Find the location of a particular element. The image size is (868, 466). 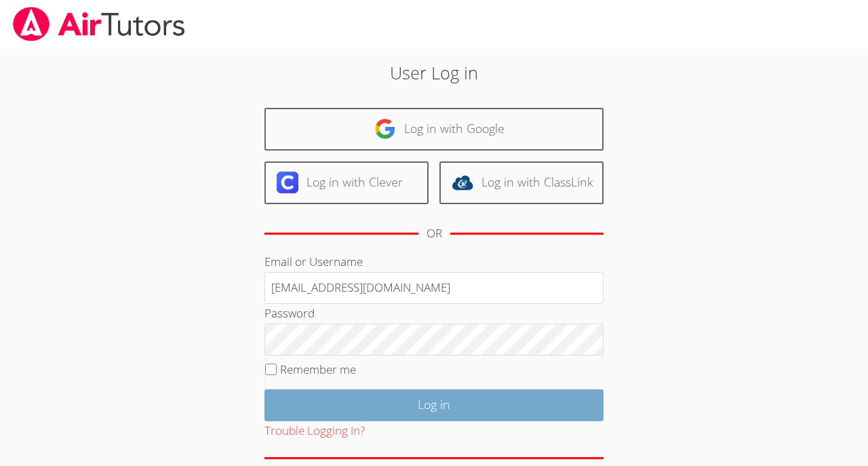

a: Log in with Google is located at coordinates (434, 129).